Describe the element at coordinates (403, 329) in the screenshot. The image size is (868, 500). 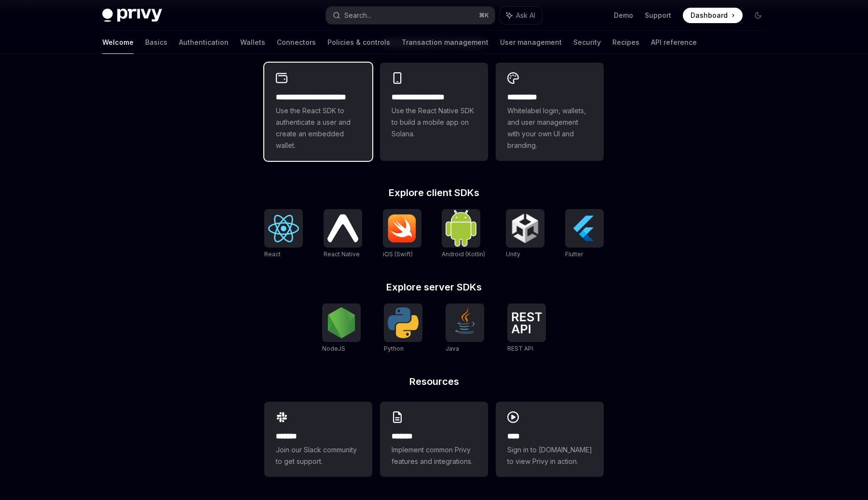
I see `a: PythonPython` at that location.